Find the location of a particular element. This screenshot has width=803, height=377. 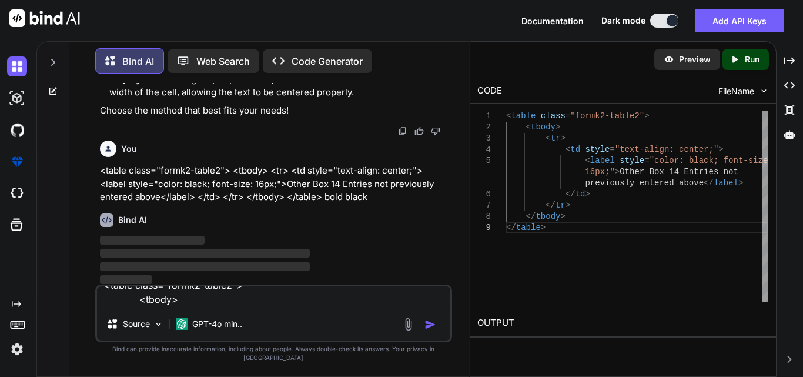

img: GPT-4o mini is located at coordinates (182, 324).